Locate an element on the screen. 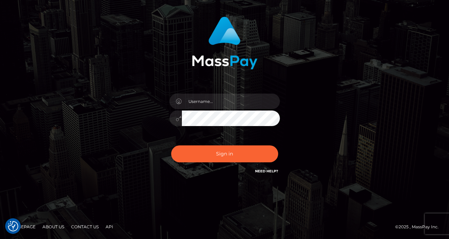 The height and width of the screenshot is (239, 449). input: Username... is located at coordinates (231, 101).